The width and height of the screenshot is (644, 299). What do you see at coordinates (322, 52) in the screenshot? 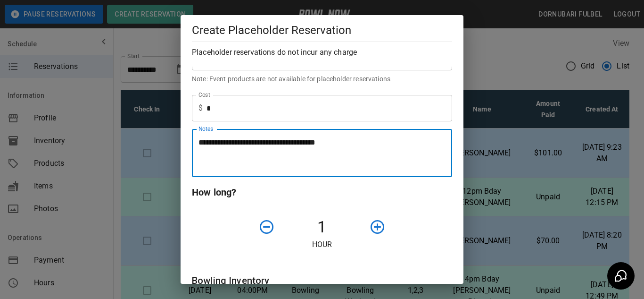
I see `h6: Placeholder reservations do not incur any charge` at bounding box center [322, 52].